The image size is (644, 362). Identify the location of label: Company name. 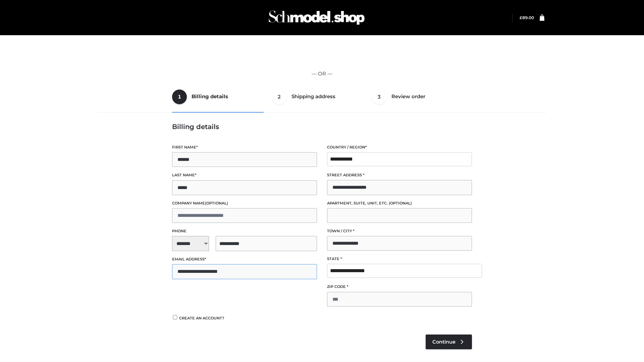
(245, 203).